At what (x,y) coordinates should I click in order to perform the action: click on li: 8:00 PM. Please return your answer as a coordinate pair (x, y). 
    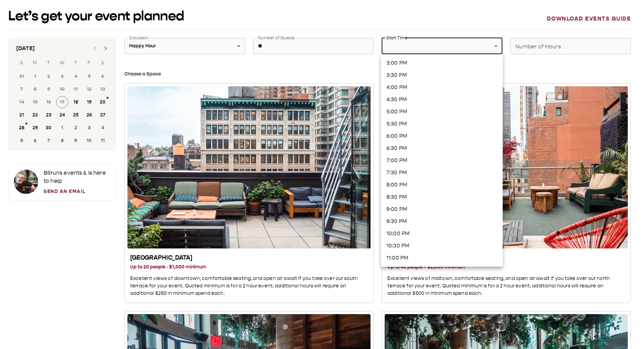
    Looking at the image, I should click on (442, 185).